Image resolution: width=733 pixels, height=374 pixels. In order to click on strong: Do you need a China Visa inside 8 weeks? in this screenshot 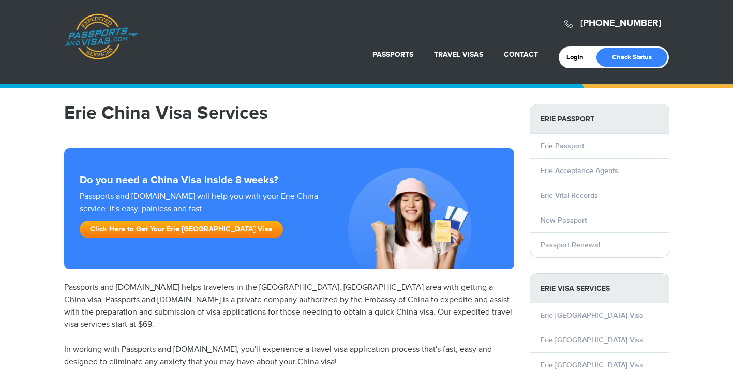, I will do `click(289, 180)`.